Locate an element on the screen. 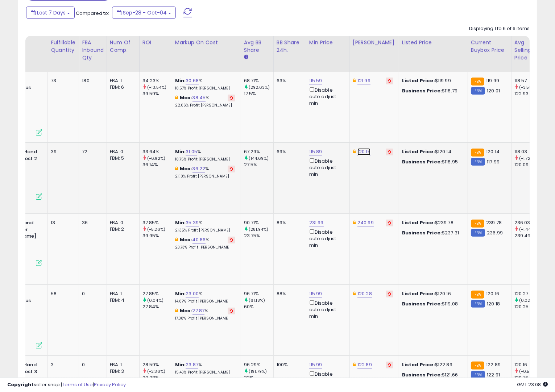 This screenshot has width=555, height=392. div: $118.95 is located at coordinates (432, 162).